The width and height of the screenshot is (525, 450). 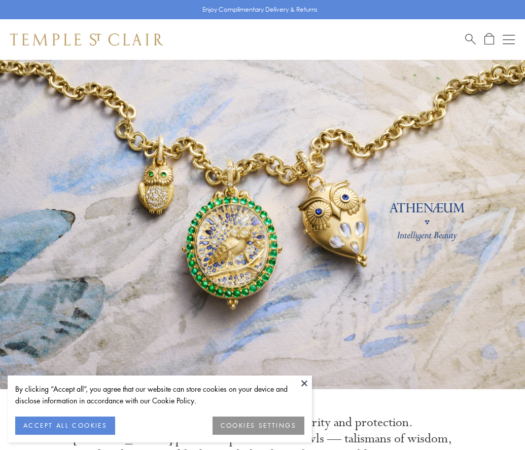 I want to click on button: ACCEPT ALL COOKIES, so click(x=65, y=426).